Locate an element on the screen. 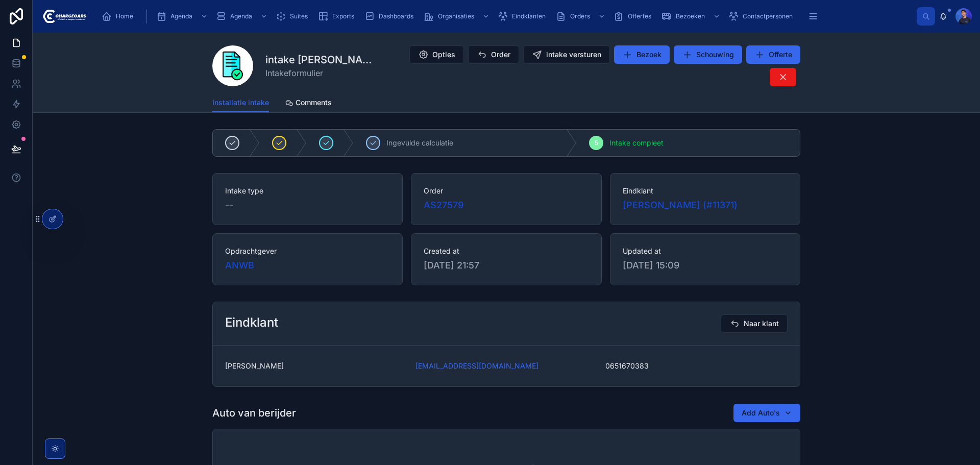  a: Installatie intake is located at coordinates (240, 103).